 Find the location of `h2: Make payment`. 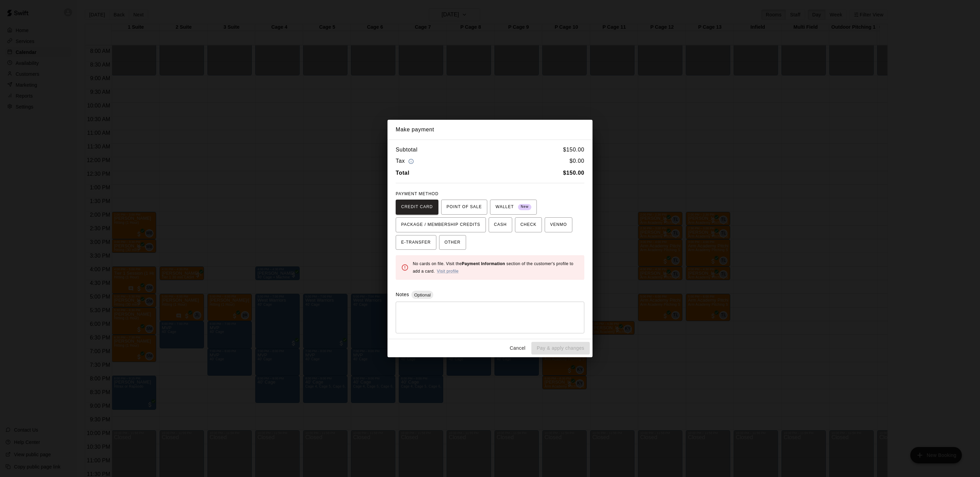

h2: Make payment is located at coordinates (490, 129).